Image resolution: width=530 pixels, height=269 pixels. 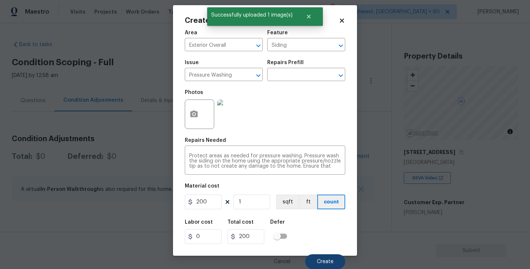 I want to click on span: Create, so click(x=325, y=261).